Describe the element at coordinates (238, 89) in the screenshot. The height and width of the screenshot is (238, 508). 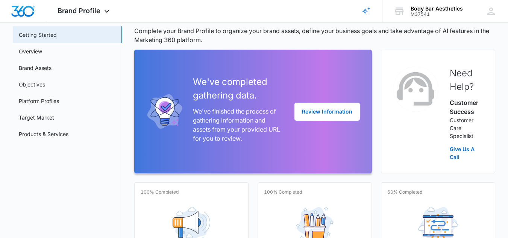
I see `h2: We've completed gathering data.` at that location.